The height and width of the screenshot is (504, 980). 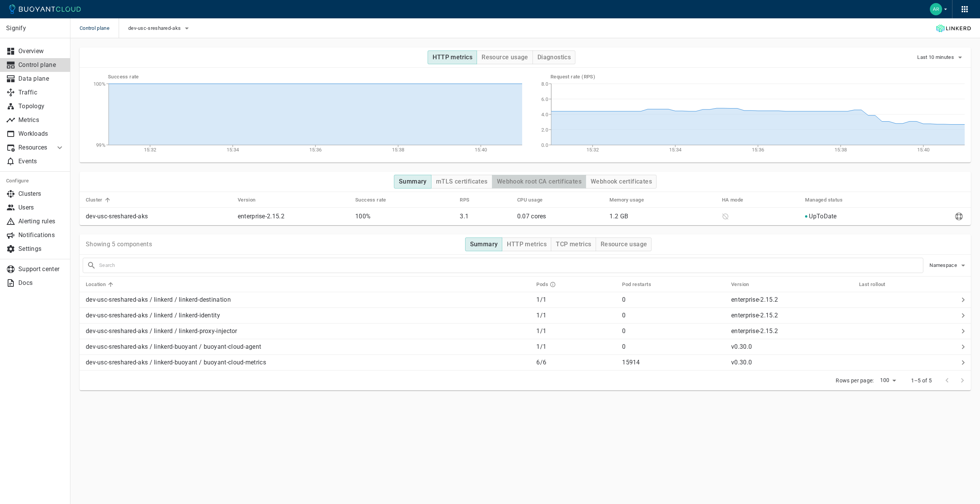 I want to click on button: Resource usage, so click(x=623, y=245).